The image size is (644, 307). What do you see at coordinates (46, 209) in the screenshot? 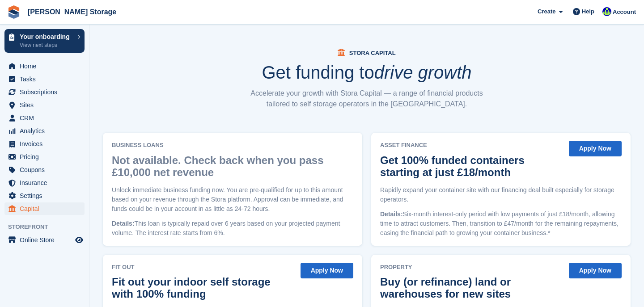
I see `span: Capital` at bounding box center [46, 209].